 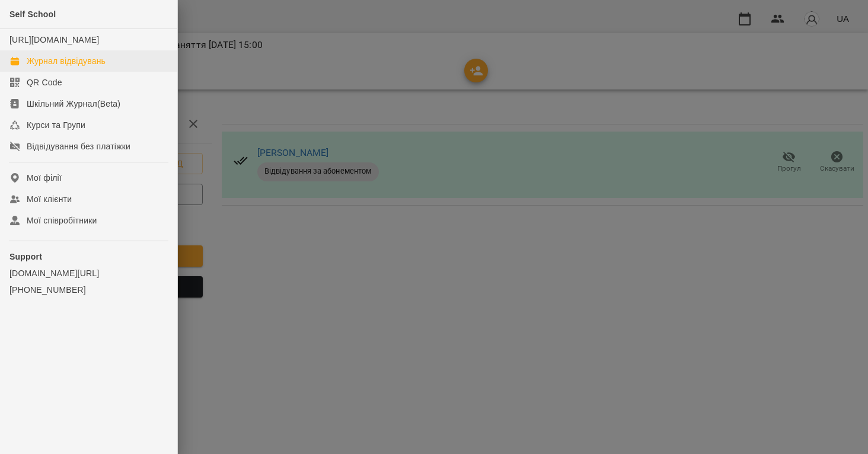 What do you see at coordinates (44, 178) in the screenshot?
I see `div: Мої філії` at bounding box center [44, 178].